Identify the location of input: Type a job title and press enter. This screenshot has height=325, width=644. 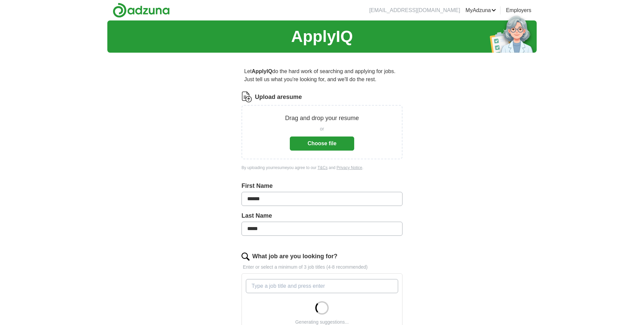
(322, 286).